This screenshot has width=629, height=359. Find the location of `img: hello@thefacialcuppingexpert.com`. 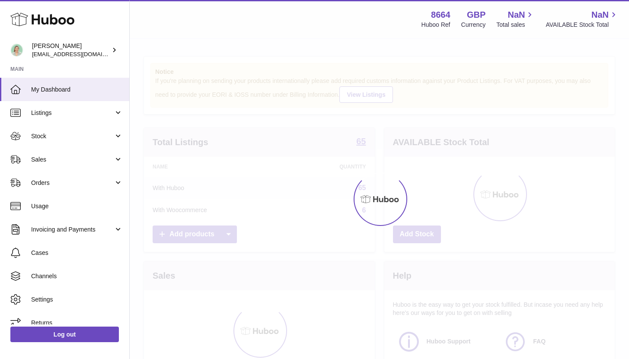

img: hello@thefacialcuppingexpert.com is located at coordinates (17, 50).